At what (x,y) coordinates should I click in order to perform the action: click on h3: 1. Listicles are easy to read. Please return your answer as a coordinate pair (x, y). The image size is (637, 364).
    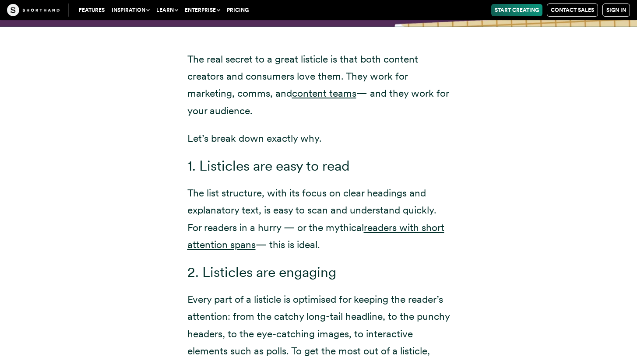
    Looking at the image, I should click on (319, 166).